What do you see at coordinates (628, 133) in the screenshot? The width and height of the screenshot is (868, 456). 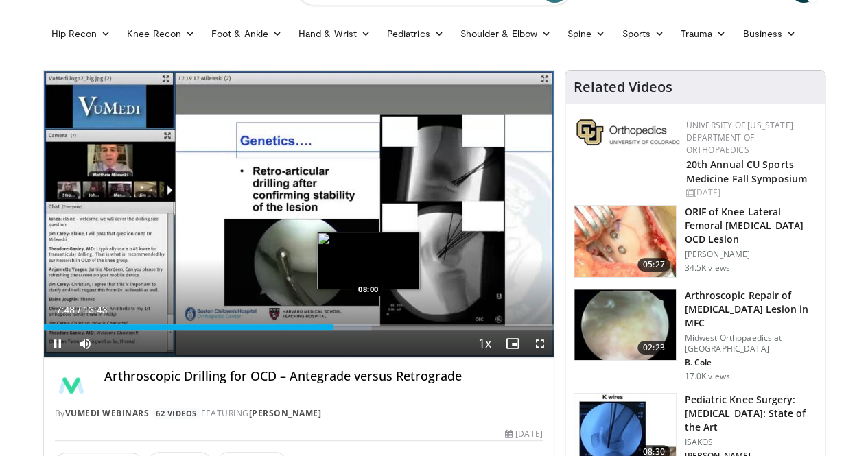 I see `img: 355603a8-37da-49b6-856f-e00d7e9307d3.png.150x105_q85_autocrop_double_scale_upscale_version-0.2.png` at bounding box center [628, 133].